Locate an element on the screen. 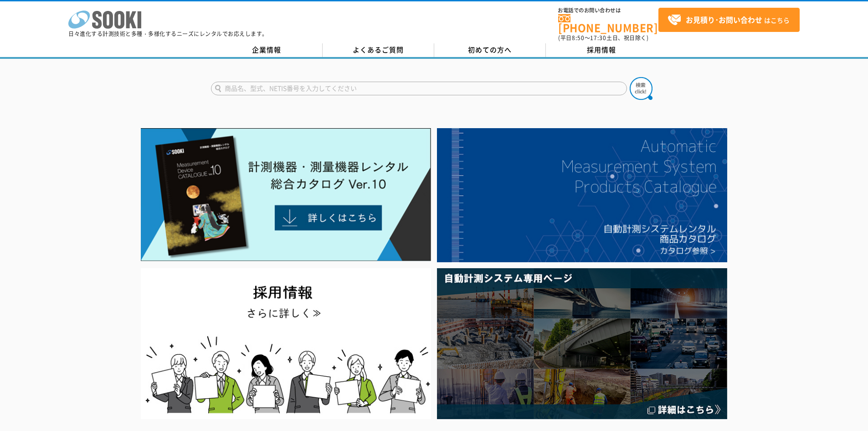 This screenshot has width=868, height=431. p: 日々進化する計測技術と多種・多様化するニーズにレンタルでお応えします。 is located at coordinates (168, 34).